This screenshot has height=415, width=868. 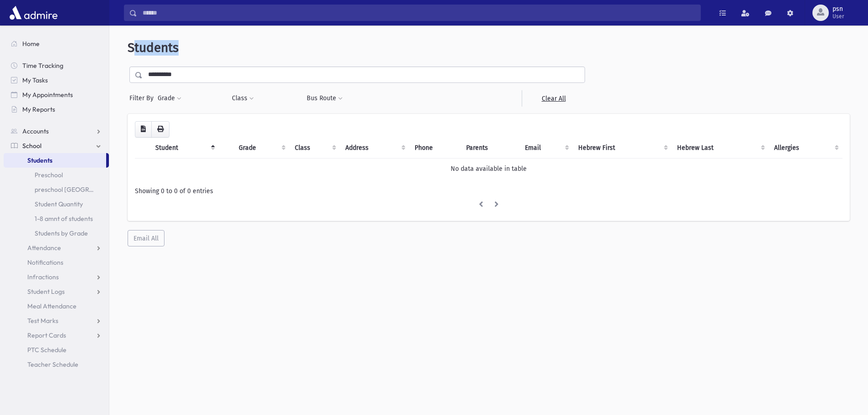 What do you see at coordinates (43, 65) in the screenshot?
I see `span: Time Tracking` at bounding box center [43, 65].